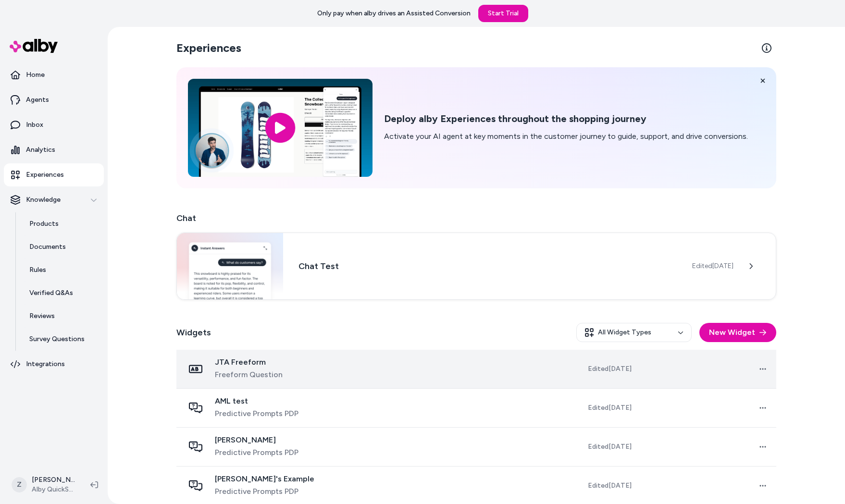  Describe the element at coordinates (62, 270) in the screenshot. I see `a: Rules` at that location.